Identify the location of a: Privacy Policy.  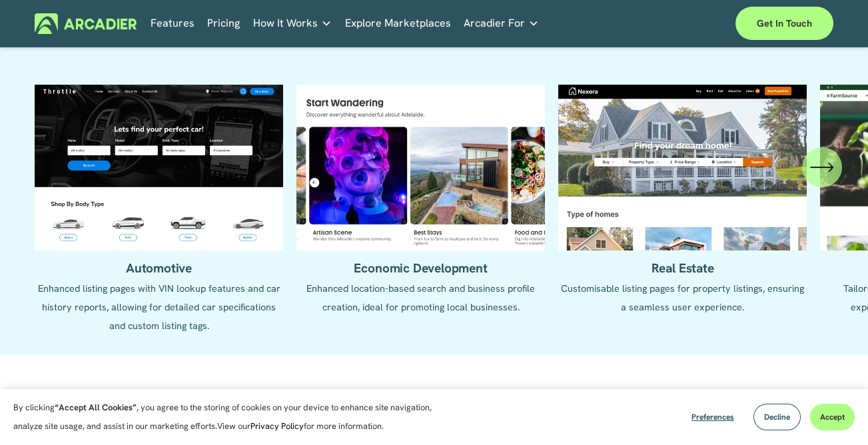
(277, 426).